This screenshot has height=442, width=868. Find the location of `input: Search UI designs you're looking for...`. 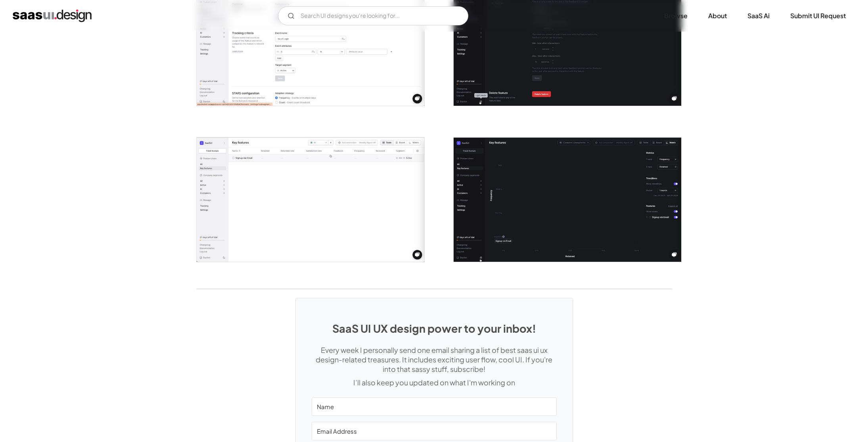

input: Search UI designs you're looking for... is located at coordinates (373, 16).